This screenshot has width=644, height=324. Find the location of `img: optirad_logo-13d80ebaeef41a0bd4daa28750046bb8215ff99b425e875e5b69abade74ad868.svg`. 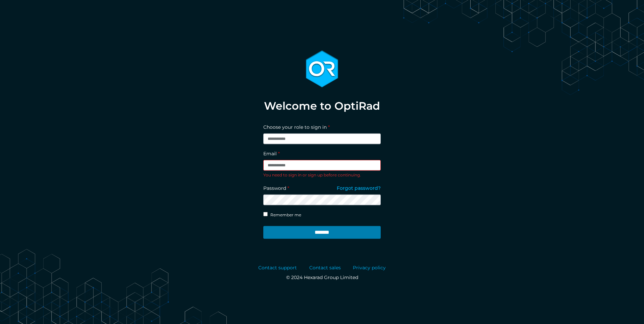

img: optirad_logo-13d80ebaeef41a0bd4daa28750046bb8215ff99b425e875e5b69abade74ad868.svg is located at coordinates (322, 69).